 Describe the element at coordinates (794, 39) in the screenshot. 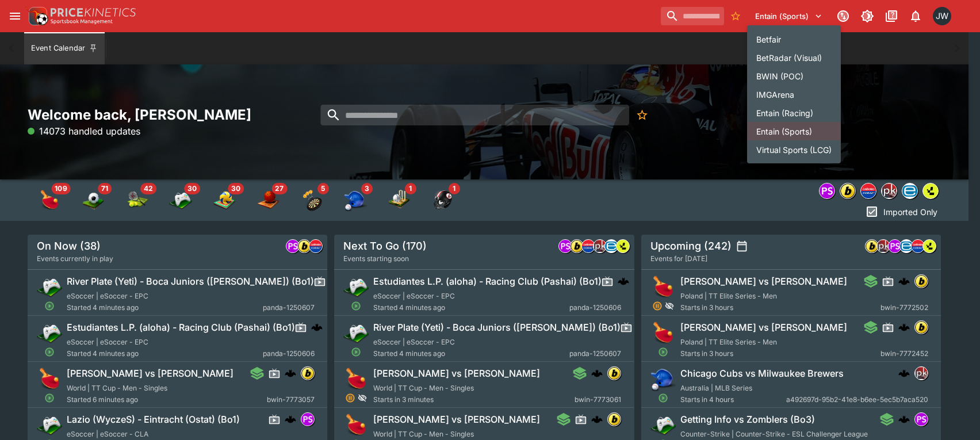

I see `li: Betfair` at that location.